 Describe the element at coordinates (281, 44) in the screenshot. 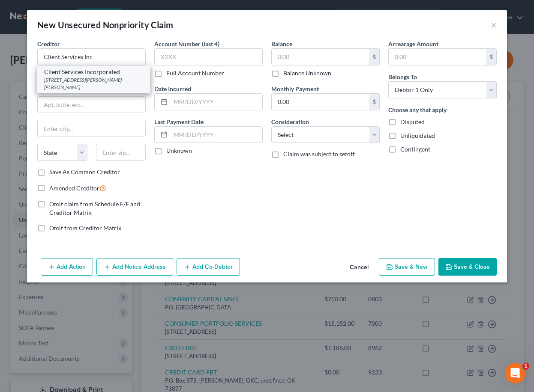

I see `label: Balance` at that location.